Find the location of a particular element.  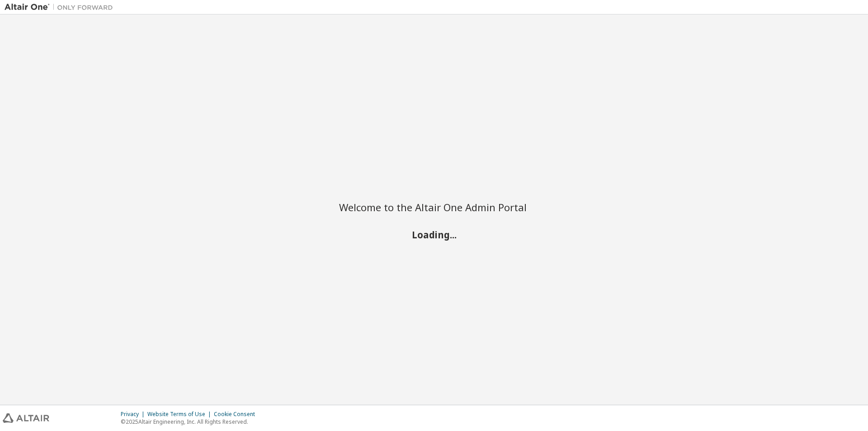

div: Privacy is located at coordinates (134, 414).